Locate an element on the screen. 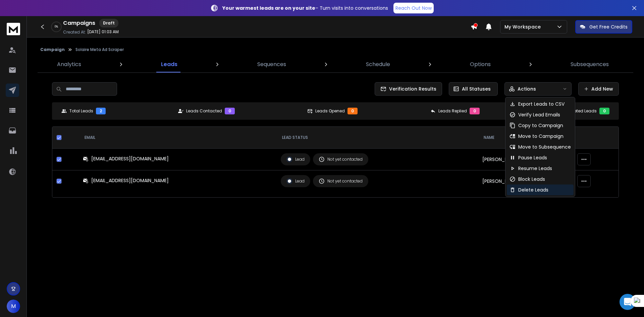 The image size is (644, 317). div: Open Intercom Messenger is located at coordinates (628, 302).